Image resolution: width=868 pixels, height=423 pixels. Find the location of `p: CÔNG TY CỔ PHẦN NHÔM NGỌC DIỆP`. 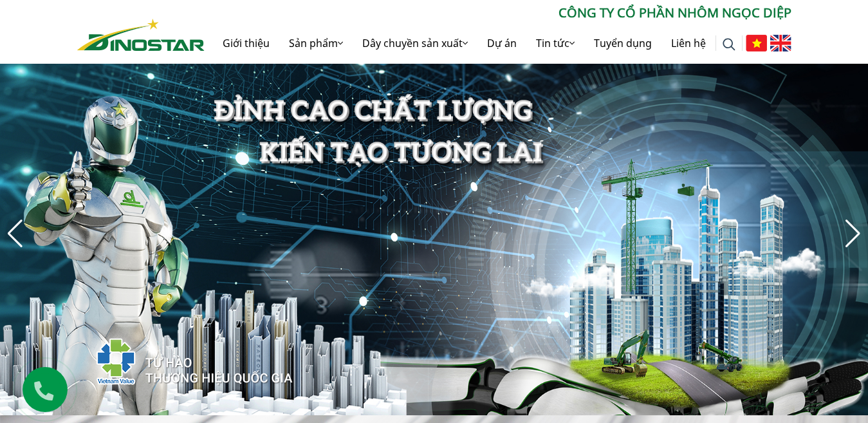

p: CÔNG TY CỔ PHẦN NHÔM NGỌC DIỆP is located at coordinates (498, 13).